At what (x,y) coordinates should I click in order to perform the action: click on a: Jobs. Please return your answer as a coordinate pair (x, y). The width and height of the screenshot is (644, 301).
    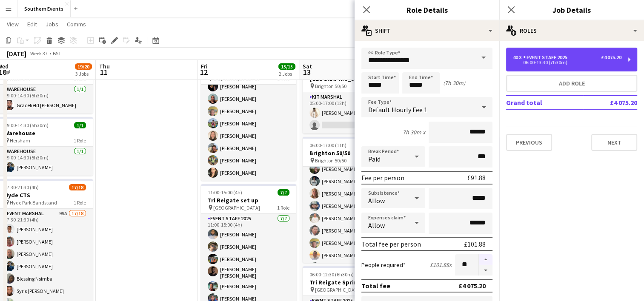
    Looking at the image, I should click on (52, 24).